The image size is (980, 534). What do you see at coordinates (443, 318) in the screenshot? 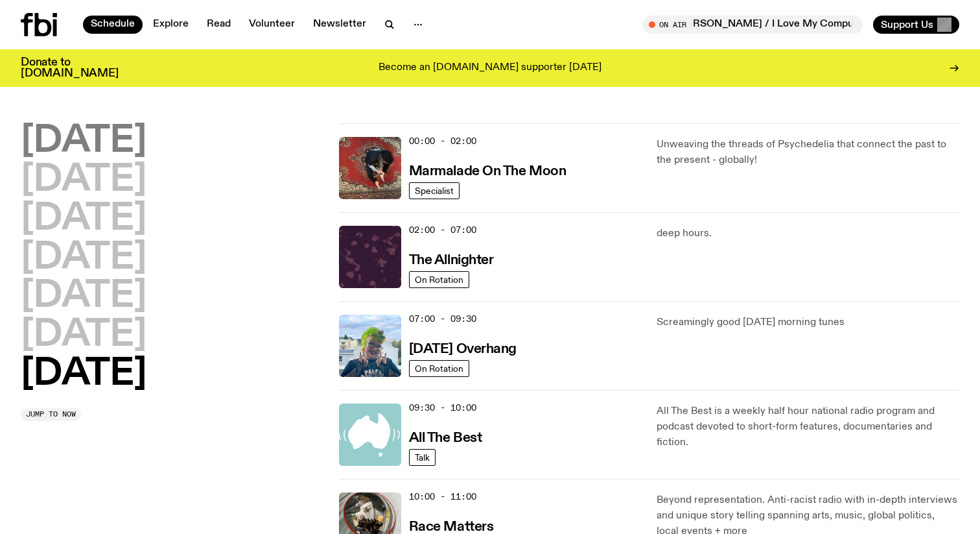
I see `span: 07:00 - 09:30` at bounding box center [443, 318].